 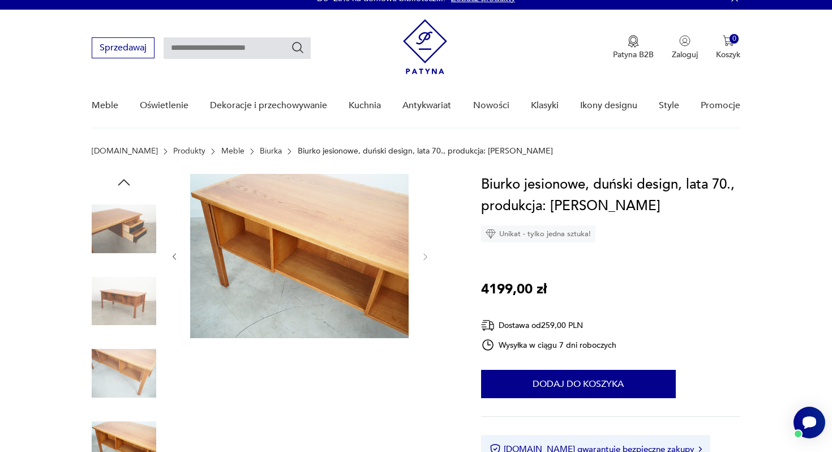 What do you see at coordinates (514, 289) in the screenshot?
I see `p: 4199,00 zł` at bounding box center [514, 289].